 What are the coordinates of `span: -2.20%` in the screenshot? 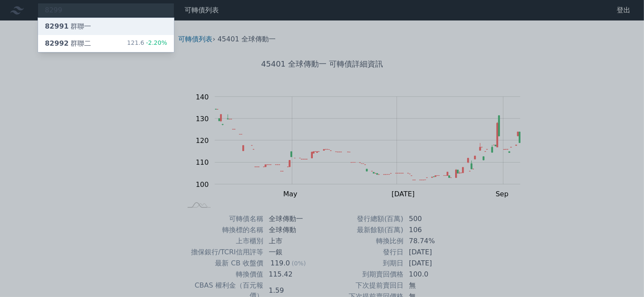 It's located at (155, 43).